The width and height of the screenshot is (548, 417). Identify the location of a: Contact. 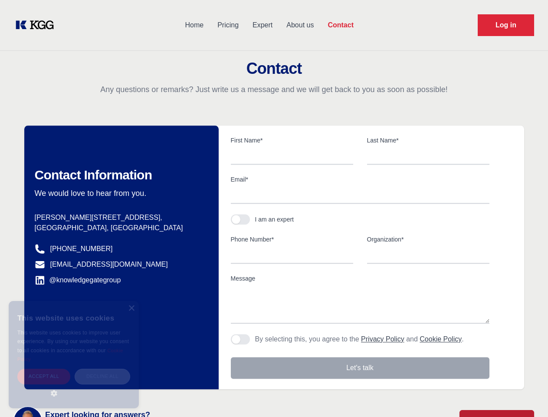
(341, 25).